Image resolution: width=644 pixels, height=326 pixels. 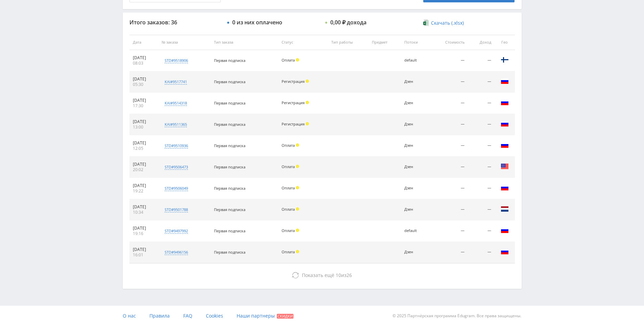 I want to click on th: Тип работы, so click(x=348, y=42).